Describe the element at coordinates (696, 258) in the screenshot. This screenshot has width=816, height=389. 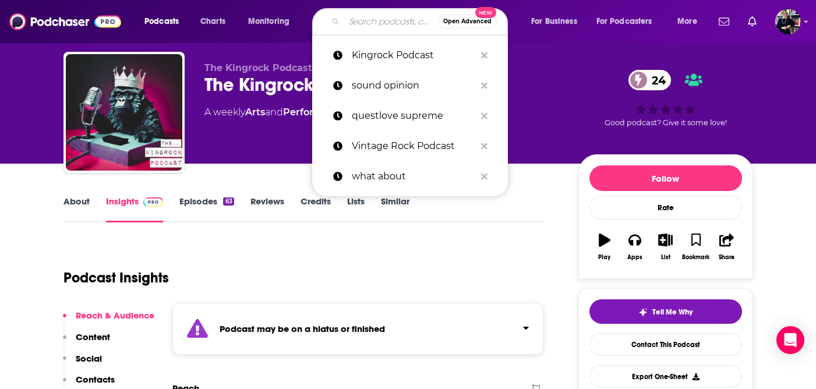
I see `div: Bookmark` at that location.